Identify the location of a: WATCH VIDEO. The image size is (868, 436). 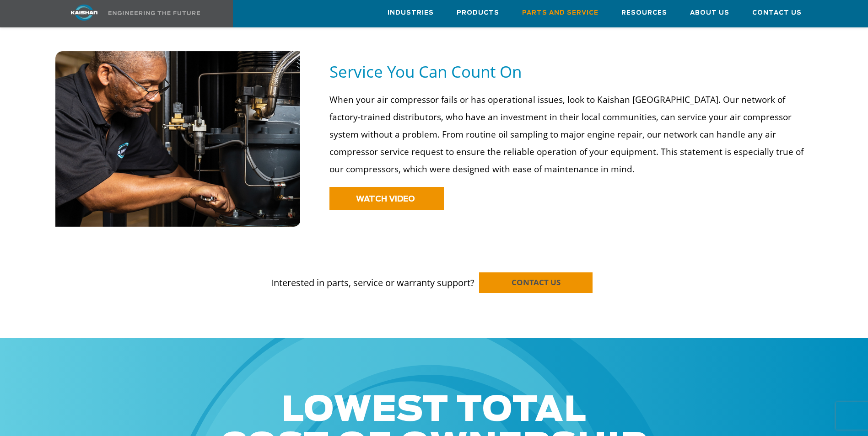
(387, 198).